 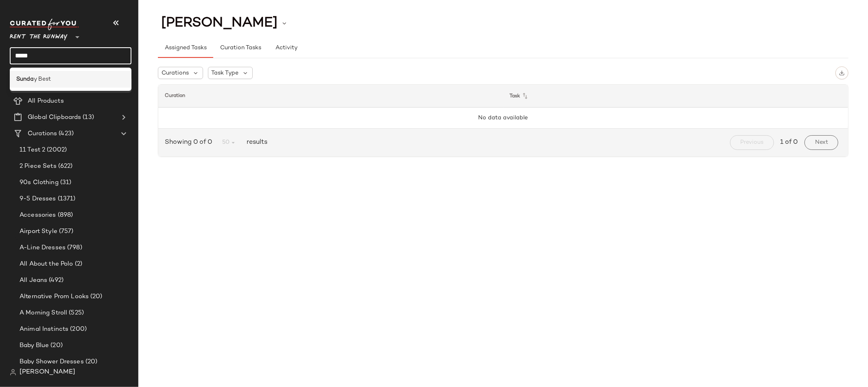 What do you see at coordinates (821, 143) in the screenshot?
I see `span: Next` at bounding box center [821, 143].